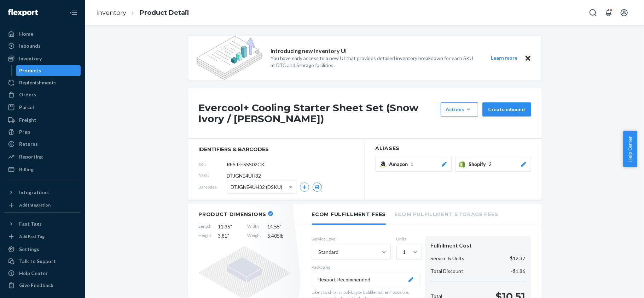 The height and width of the screenshot is (298, 644). I want to click on div: Freight, so click(28, 120).